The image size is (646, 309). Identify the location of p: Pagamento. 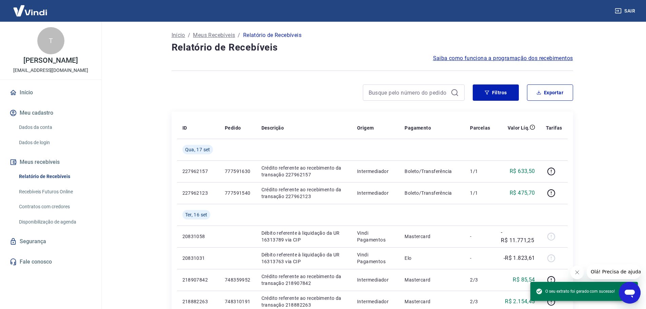
(418, 128).